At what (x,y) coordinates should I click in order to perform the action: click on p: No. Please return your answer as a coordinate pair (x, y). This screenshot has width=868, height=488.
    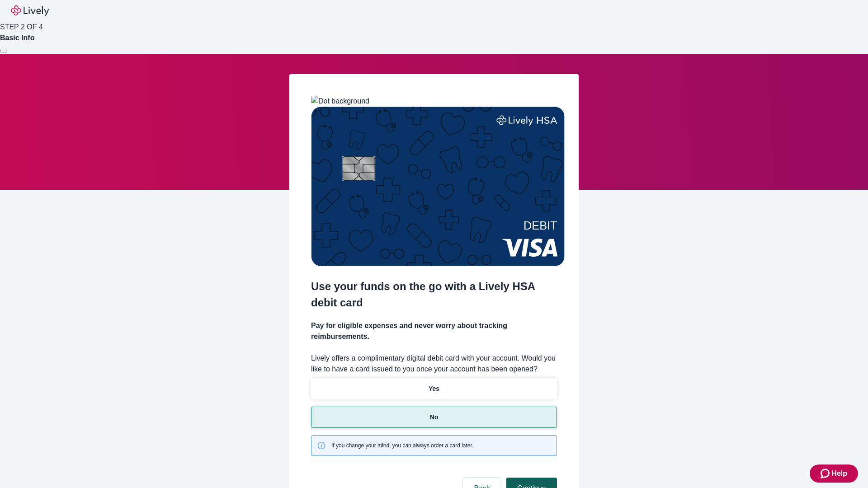
    Looking at the image, I should click on (434, 417).